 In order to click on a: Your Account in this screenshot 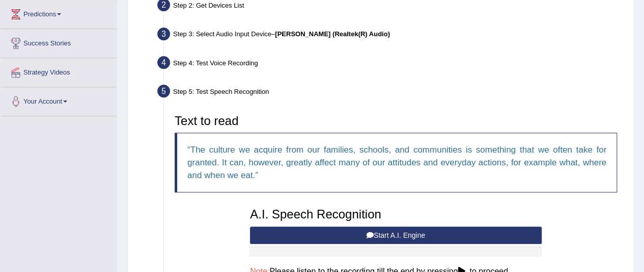, I will do `click(59, 100)`.